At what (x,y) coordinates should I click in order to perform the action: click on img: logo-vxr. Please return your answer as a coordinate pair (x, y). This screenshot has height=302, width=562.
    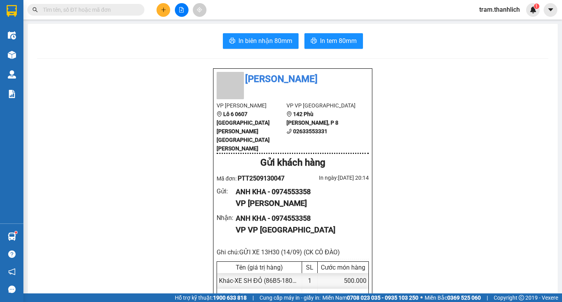
    Looking at the image, I should click on (12, 11).